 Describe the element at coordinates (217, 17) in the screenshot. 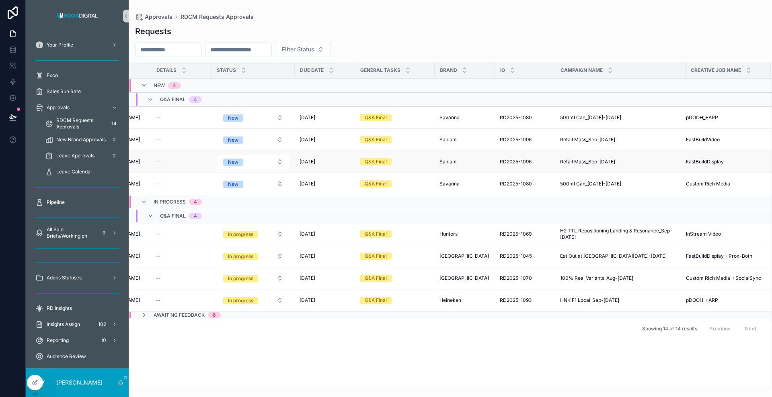

I see `span: RDCM Requests Approvals` at that location.